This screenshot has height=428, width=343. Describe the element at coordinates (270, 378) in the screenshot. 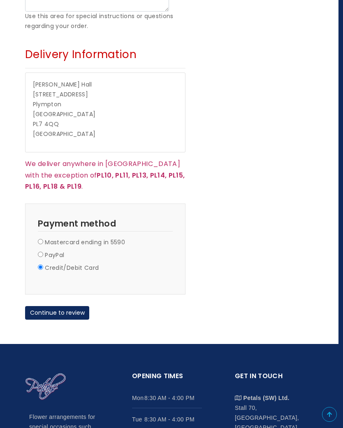

I see `h2: Get in touch` at that location.